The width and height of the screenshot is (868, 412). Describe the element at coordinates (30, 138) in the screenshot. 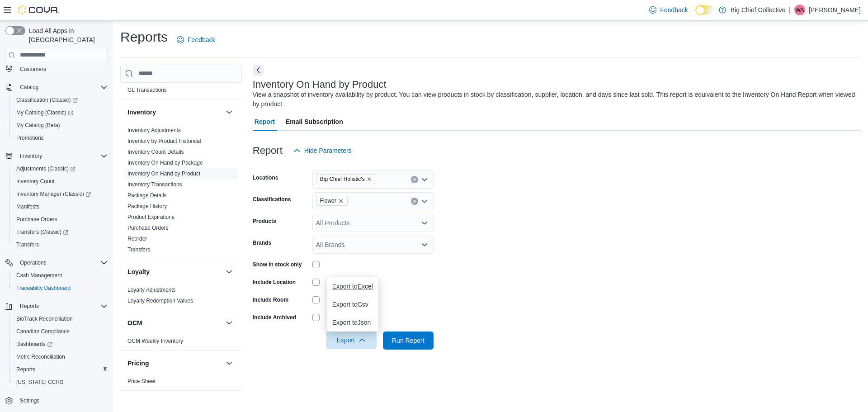

I see `a: Promotions` at that location.